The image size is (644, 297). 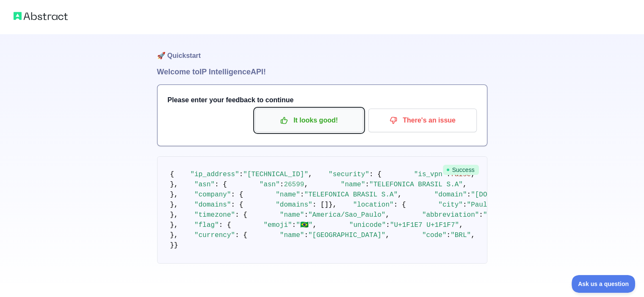 What do you see at coordinates (450, 215) in the screenshot?
I see `span: "abbreviation"` at bounding box center [450, 215].